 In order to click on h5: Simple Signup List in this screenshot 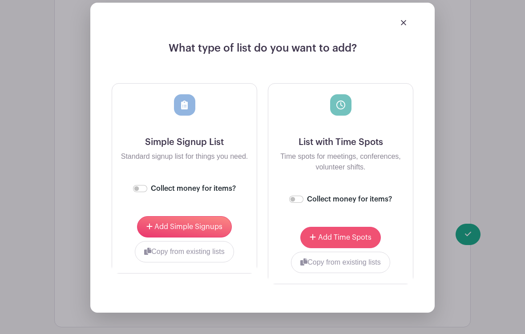, I will do `click(184, 142)`.